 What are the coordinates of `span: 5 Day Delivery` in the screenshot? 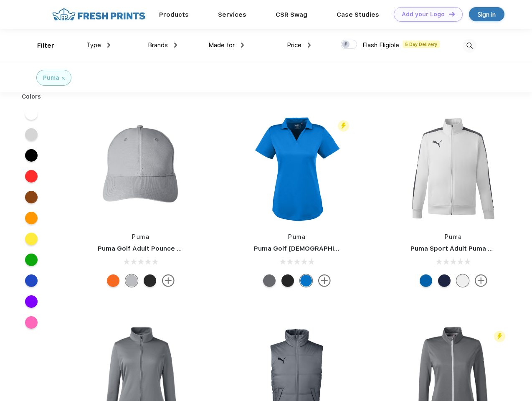 It's located at (421, 44).